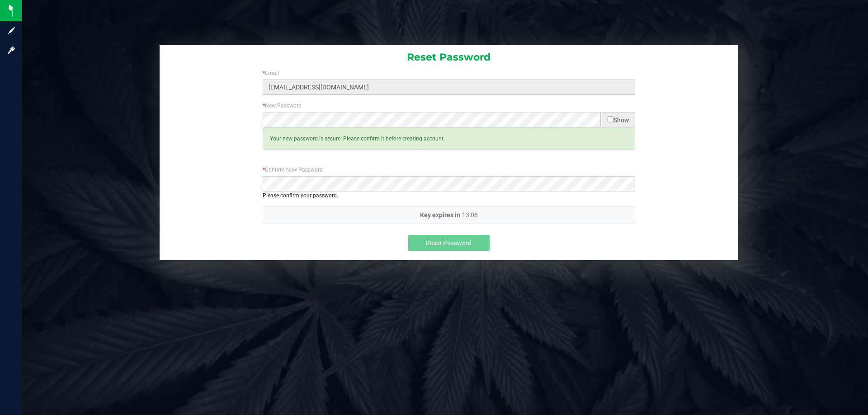 This screenshot has width=868, height=415. Describe the element at coordinates (618, 120) in the screenshot. I see `span: Show` at that location.